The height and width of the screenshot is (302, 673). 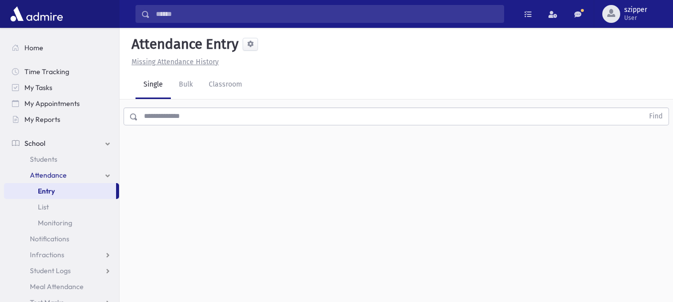 I want to click on span: Student Logs, so click(x=50, y=271).